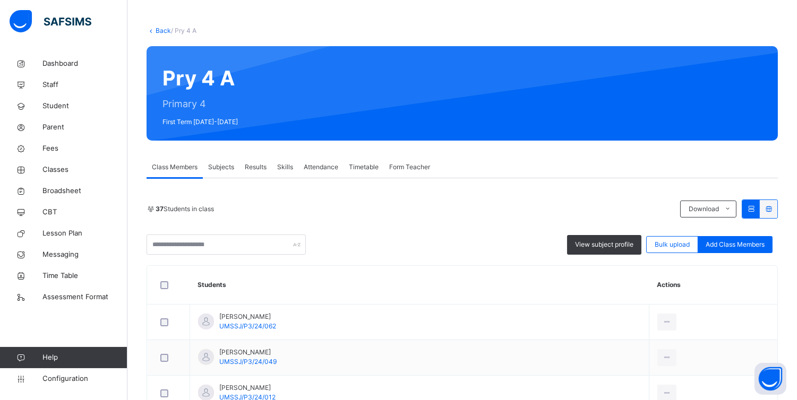 This screenshot has height=400, width=797. What do you see at coordinates (85, 127) in the screenshot?
I see `span: Parent` at bounding box center [85, 127].